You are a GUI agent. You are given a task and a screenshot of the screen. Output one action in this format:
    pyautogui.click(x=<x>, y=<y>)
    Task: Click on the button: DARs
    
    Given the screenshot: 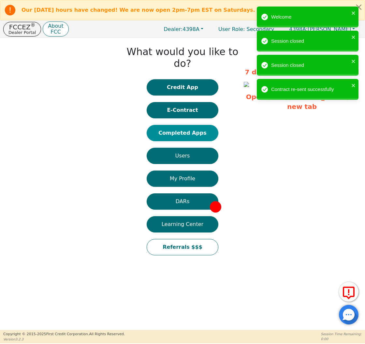 What is the action you would take?
    pyautogui.click(x=182, y=201)
    